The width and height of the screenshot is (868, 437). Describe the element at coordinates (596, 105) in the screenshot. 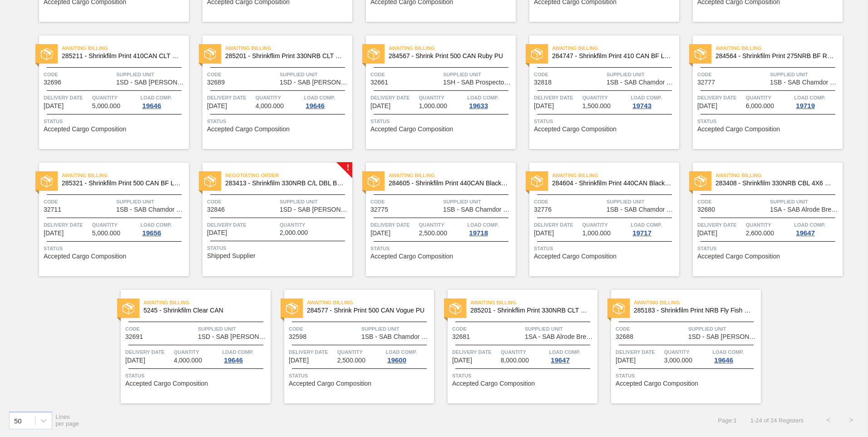

I see `span: 1,500.000` at that location.